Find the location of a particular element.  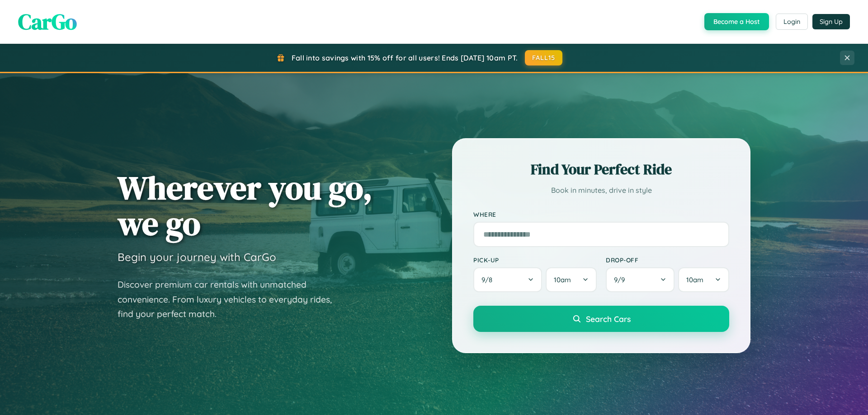

label: Drop-off is located at coordinates (667, 259).